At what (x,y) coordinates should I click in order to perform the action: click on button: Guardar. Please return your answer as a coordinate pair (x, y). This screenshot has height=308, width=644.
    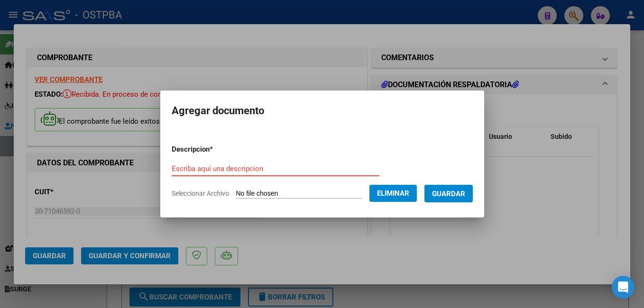
    Looking at the image, I should click on (449, 194).